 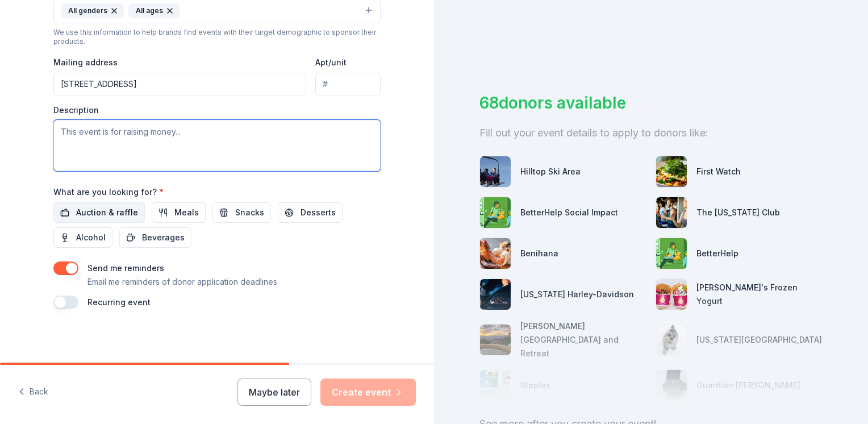 I want to click on p: Email me reminders of donor application deadlines, so click(x=182, y=282).